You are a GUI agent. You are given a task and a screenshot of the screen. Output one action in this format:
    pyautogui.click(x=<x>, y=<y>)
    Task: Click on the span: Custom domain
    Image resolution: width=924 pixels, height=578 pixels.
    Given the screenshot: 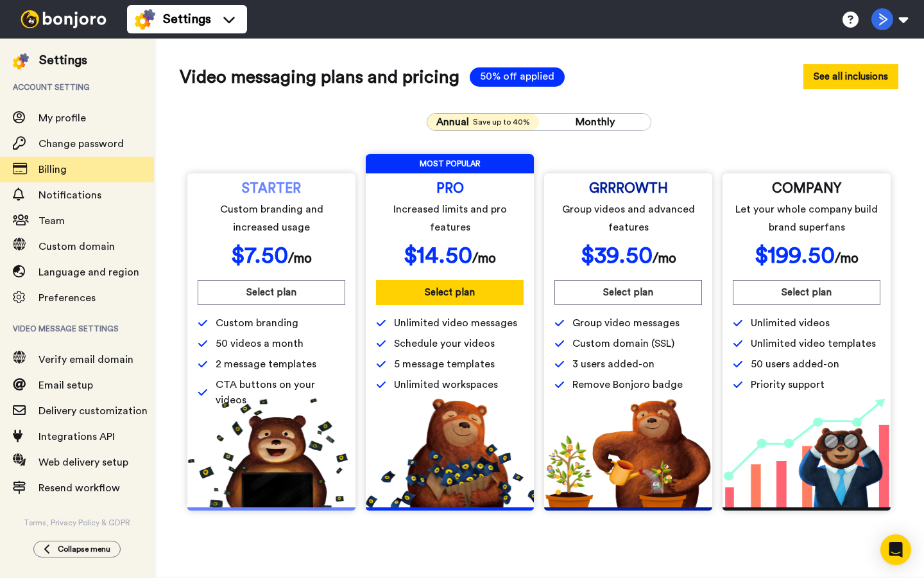 What is the action you would take?
    pyautogui.click(x=76, y=246)
    